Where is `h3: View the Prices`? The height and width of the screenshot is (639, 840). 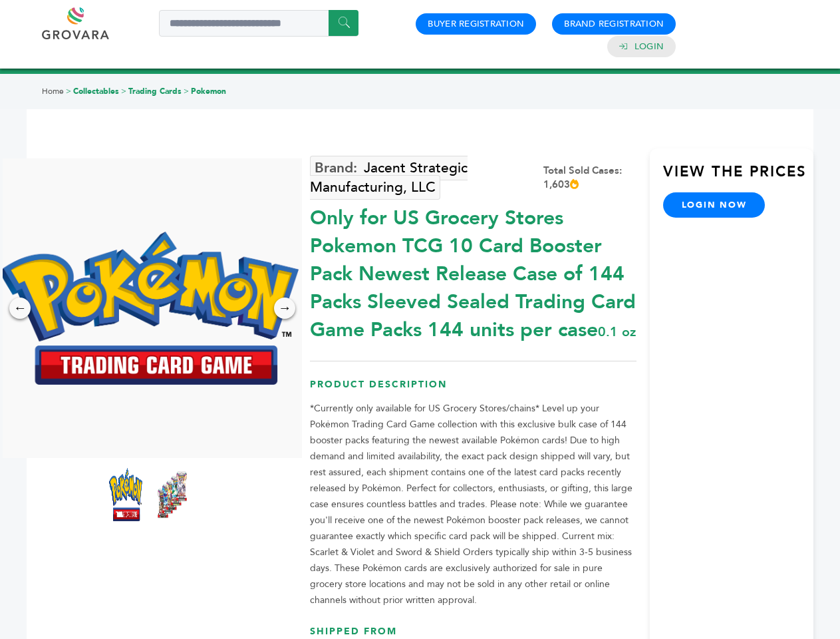 h3: View the Prices is located at coordinates (738, 177).